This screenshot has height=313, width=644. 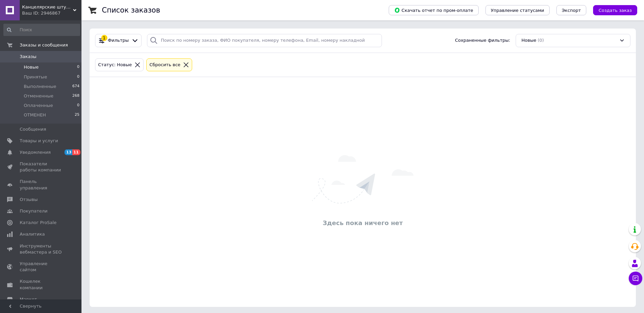 What do you see at coordinates (33, 129) in the screenshot?
I see `span: Сообщения` at bounding box center [33, 129].